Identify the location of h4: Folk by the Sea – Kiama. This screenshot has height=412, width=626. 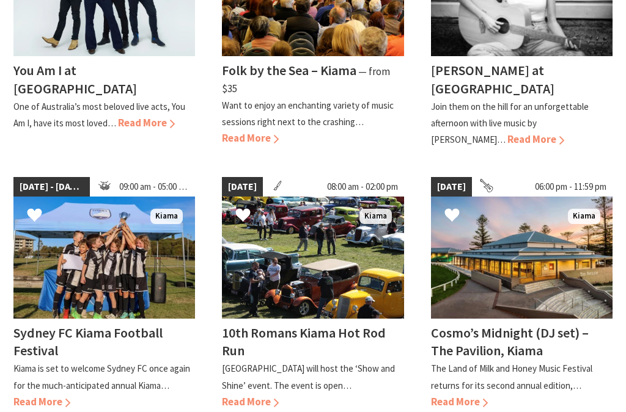
(289, 70).